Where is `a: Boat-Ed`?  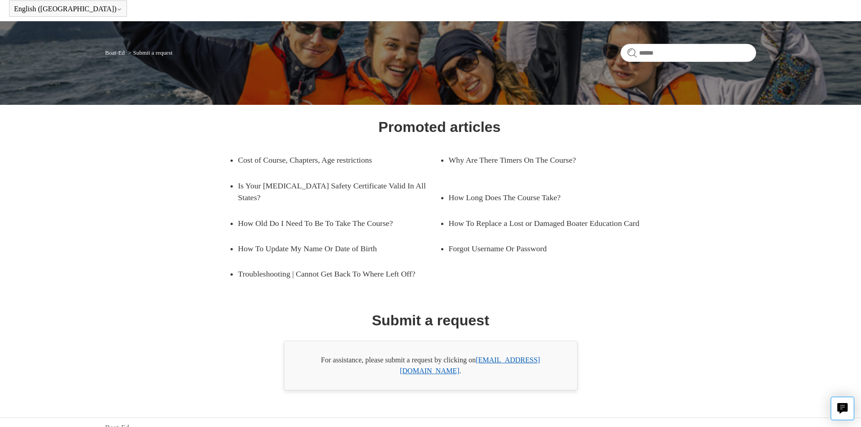
a: Boat-Ed is located at coordinates (115, 52).